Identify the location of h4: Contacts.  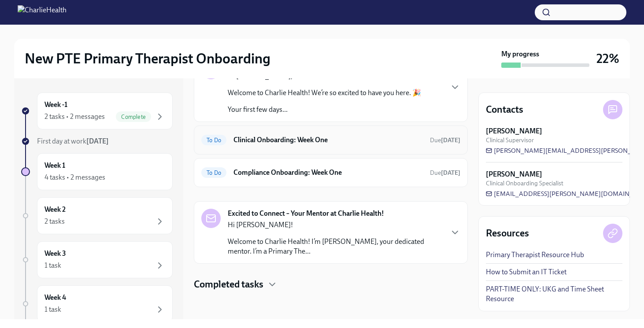
(505, 110).